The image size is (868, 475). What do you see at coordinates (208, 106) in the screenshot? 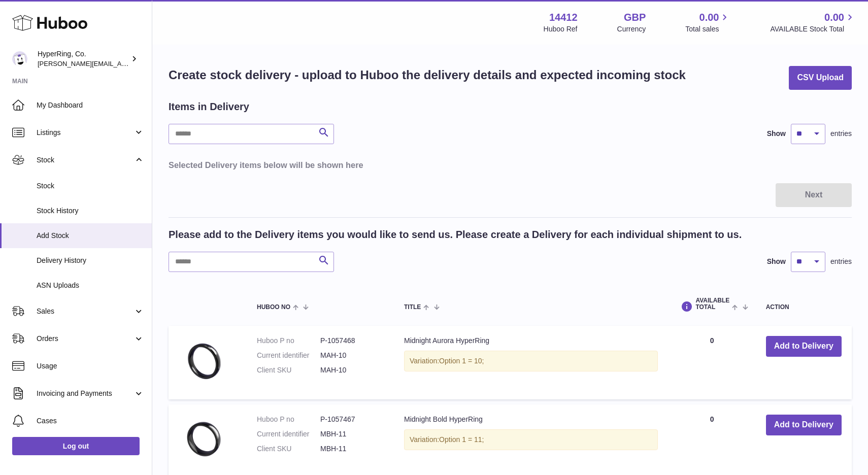
I see `h2: Items in Delivery` at bounding box center [208, 106].